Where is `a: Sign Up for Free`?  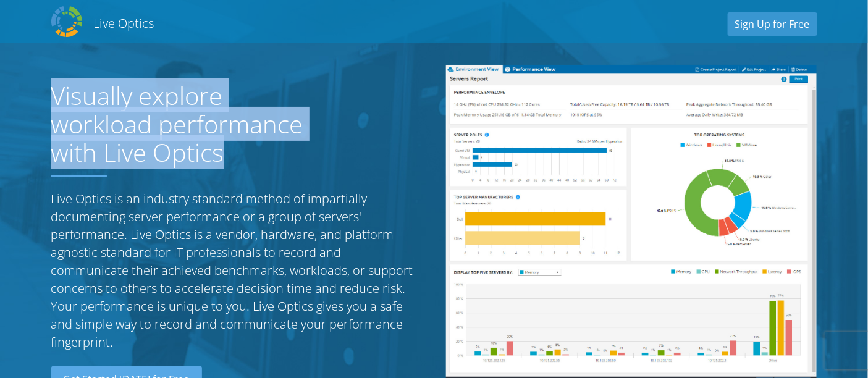
a: Sign Up for Free is located at coordinates (772, 24).